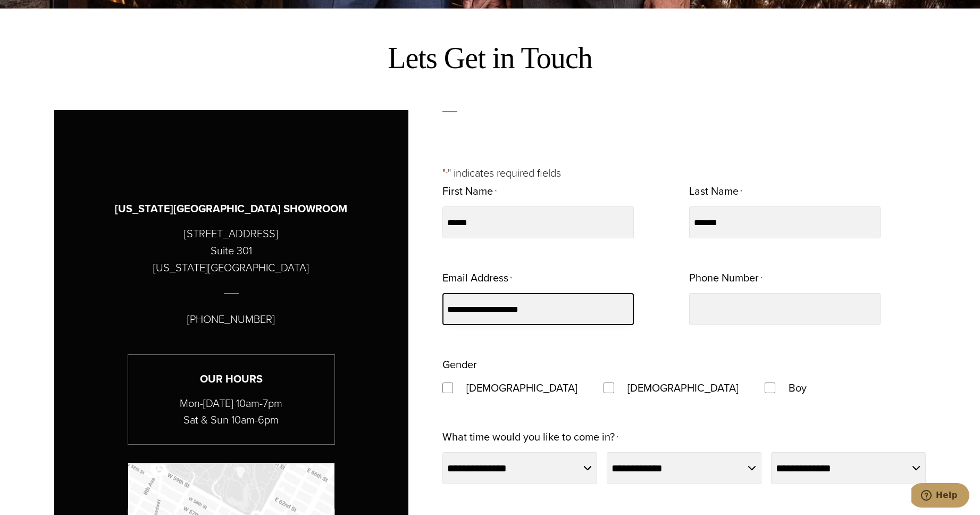 The width and height of the screenshot is (980, 515). I want to click on p: " " indicates required fields, so click(684, 173).